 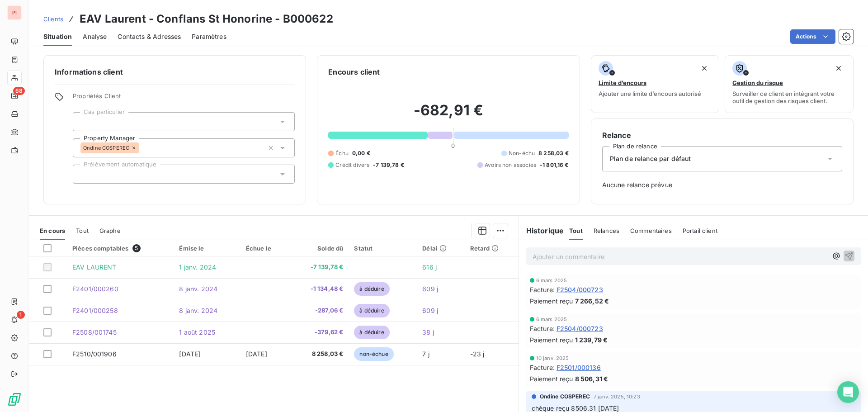 I want to click on span: -23 j, so click(x=477, y=354).